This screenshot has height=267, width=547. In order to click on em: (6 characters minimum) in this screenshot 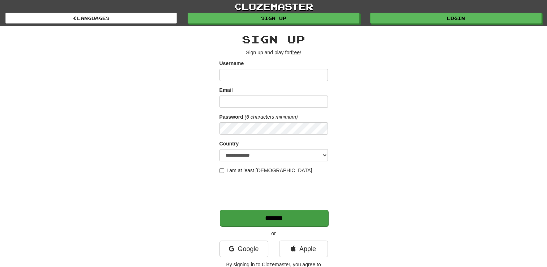, I will do `click(271, 117)`.